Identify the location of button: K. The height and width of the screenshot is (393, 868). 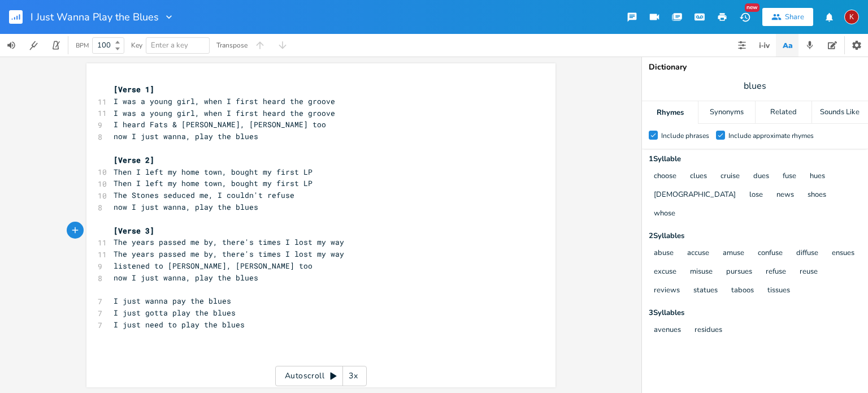
(851, 17).